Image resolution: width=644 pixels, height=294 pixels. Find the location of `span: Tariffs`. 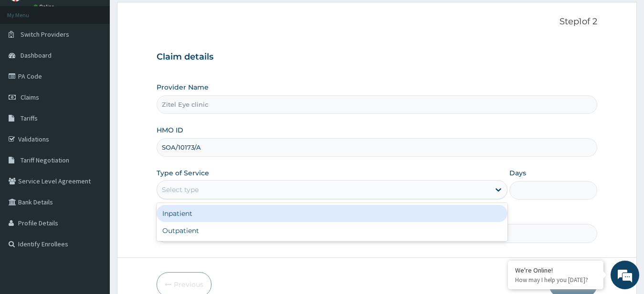

span: Tariffs is located at coordinates (29, 118).